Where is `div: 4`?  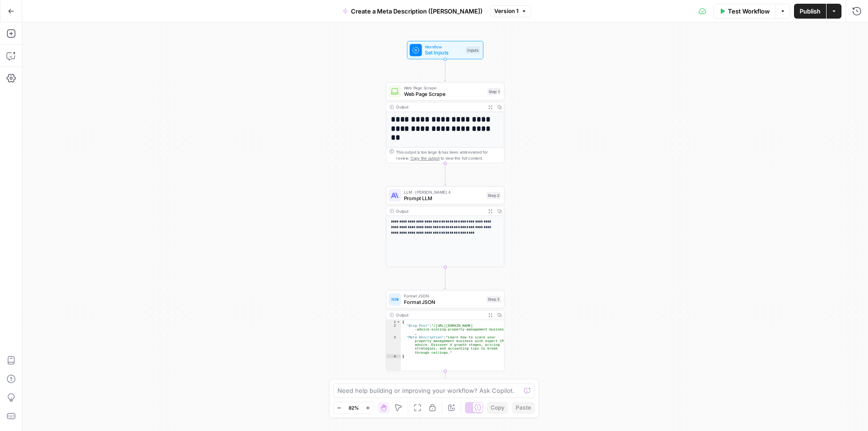
div: 4 is located at coordinates (393, 356).